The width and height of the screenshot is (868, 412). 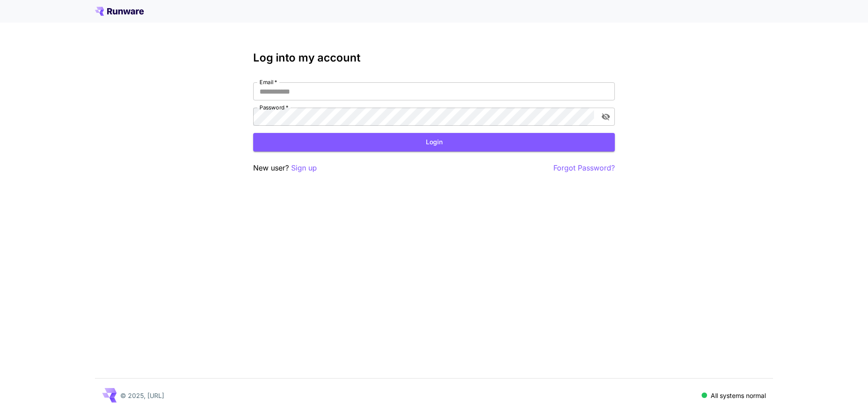 What do you see at coordinates (606, 117) in the screenshot?
I see `button: toggle password visibility` at bounding box center [606, 117].